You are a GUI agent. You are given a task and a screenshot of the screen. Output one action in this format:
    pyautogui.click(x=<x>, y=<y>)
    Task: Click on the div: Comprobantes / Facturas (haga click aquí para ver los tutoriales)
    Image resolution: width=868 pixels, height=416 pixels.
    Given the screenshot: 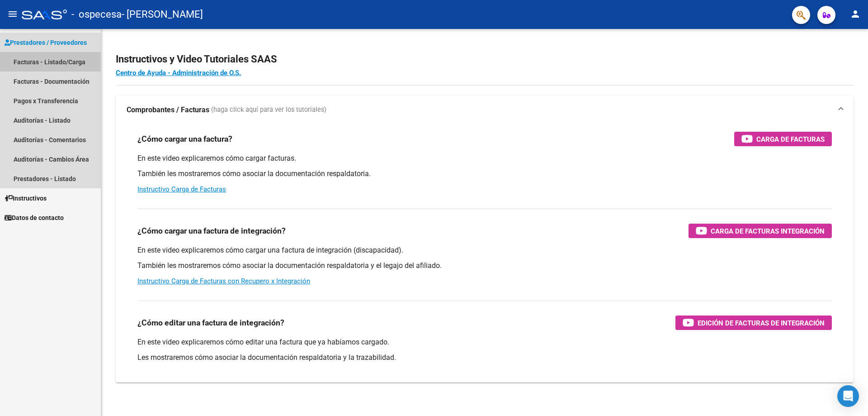 What is the action you would take?
    pyautogui.click(x=485, y=253)
    